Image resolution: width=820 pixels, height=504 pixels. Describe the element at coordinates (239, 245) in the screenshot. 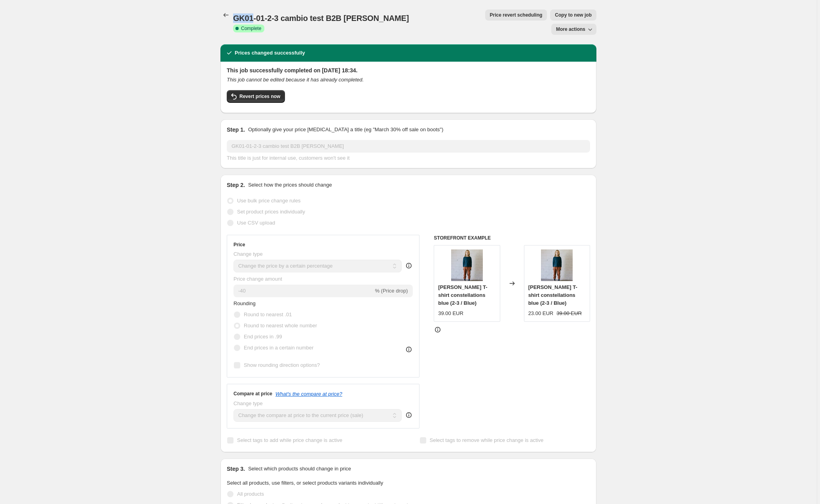

I see `h3: Price` at that location.